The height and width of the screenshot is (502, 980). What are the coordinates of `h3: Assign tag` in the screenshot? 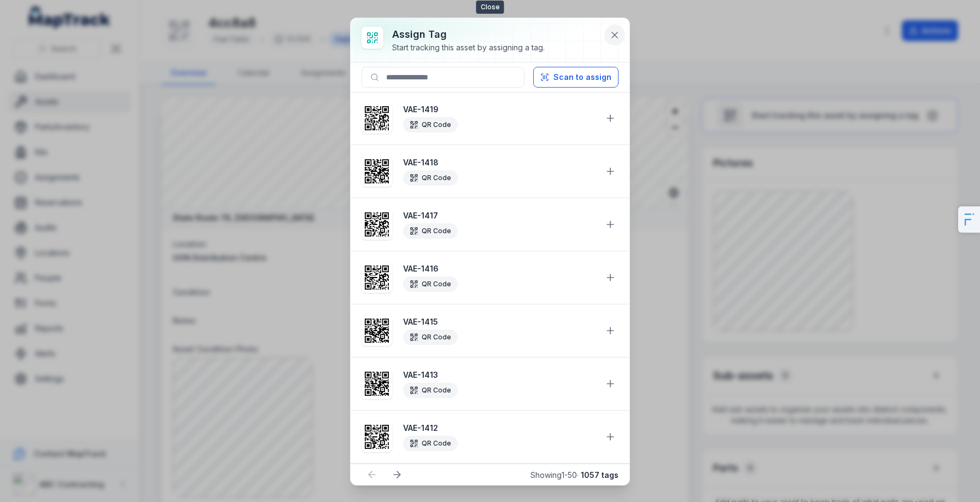 It's located at (468, 35).